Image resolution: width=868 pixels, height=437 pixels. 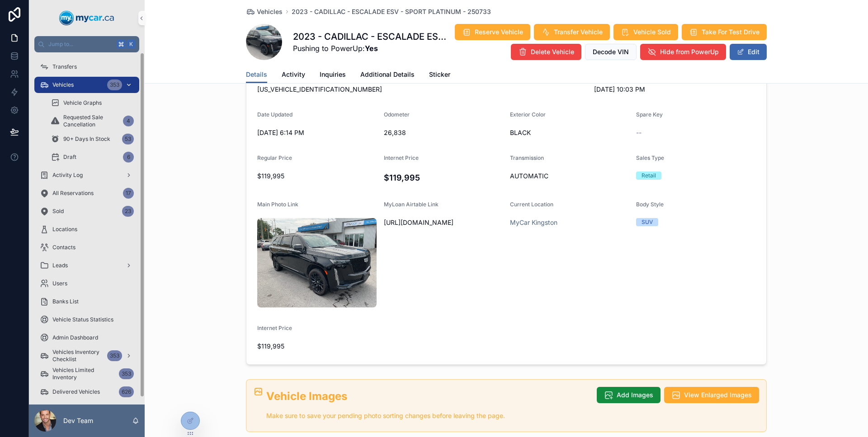 I want to click on a: Additional Details, so click(x=387, y=75).